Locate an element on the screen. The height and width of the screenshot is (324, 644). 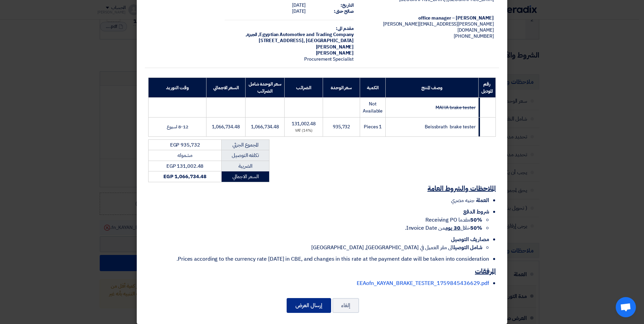
th: وصف المنتج is located at coordinates (432, 87).